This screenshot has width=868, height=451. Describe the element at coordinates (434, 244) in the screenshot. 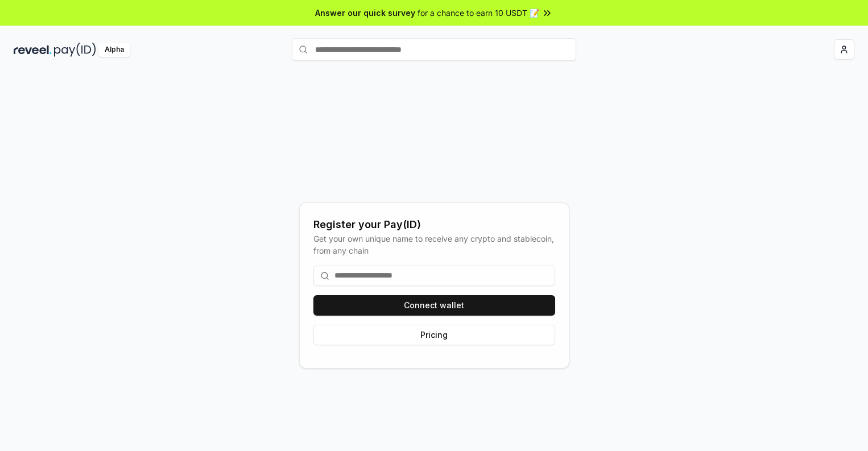

I see `div: Get your own unique name to receive any crypto and stablecoin, from any chain` at that location.